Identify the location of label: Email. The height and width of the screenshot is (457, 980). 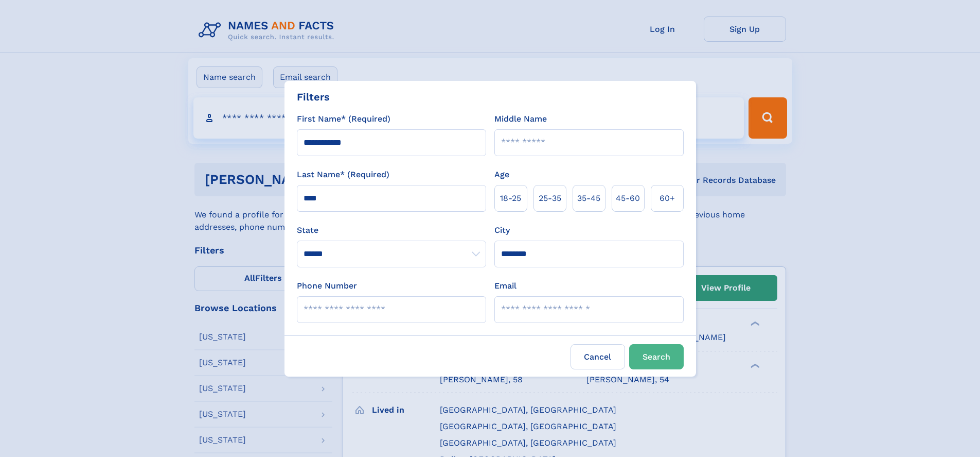
(505, 286).